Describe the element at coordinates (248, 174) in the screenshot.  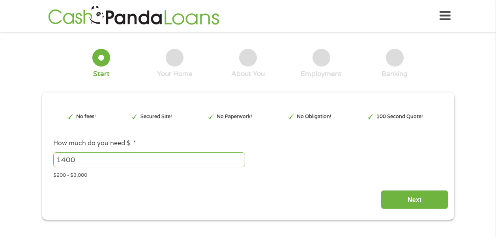
I see `div: $200 - $3,000` at that location.